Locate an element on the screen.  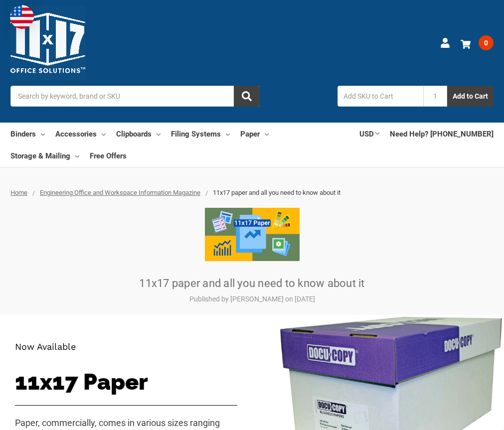
a: Filing Systems is located at coordinates (201, 134).